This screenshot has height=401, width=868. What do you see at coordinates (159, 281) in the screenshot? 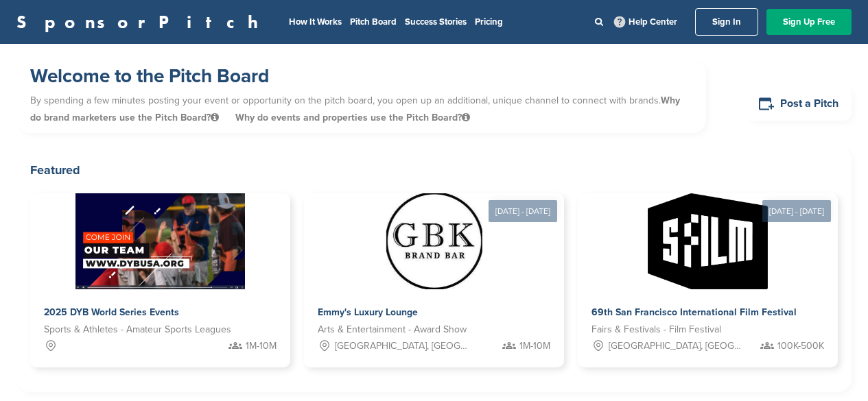
I see `a: Sponsorpitch & 2025 DYB World Series Events Sports & Athletes - Amateur Sports Leagues 1M-10M` at bounding box center [159, 281].